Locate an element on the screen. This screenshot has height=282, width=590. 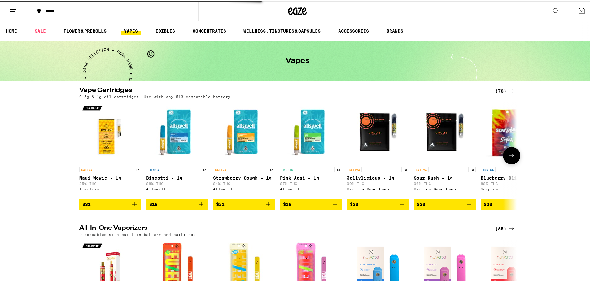
a: Open page for Biscotti - 1g from Allswell is located at coordinates (177, 149).